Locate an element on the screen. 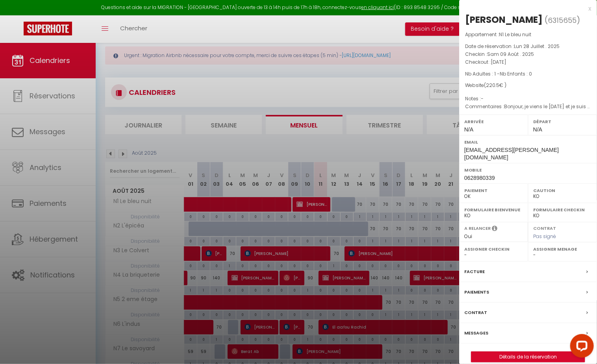 The height and width of the screenshot is (364, 597). label: Facture is located at coordinates (475, 272).